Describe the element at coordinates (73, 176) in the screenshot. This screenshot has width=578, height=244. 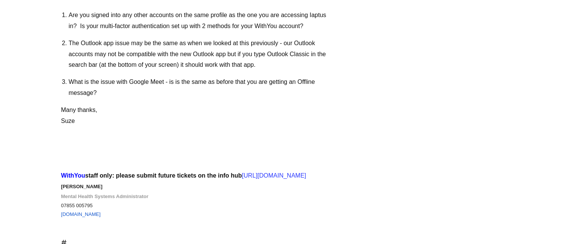
I see `span: WithYou` at that location.